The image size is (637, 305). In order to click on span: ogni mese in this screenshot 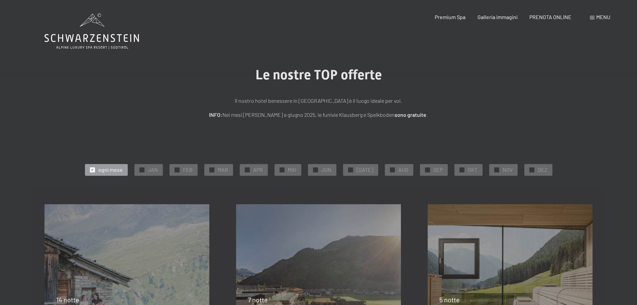, I will do `click(110, 169)`.